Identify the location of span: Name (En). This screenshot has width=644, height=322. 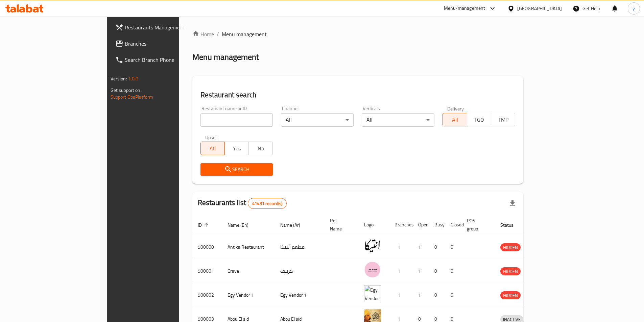
(243, 225).